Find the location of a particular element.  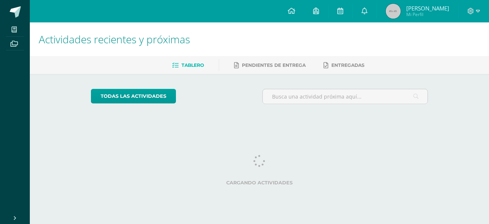

span: Tablero is located at coordinates (193, 65).